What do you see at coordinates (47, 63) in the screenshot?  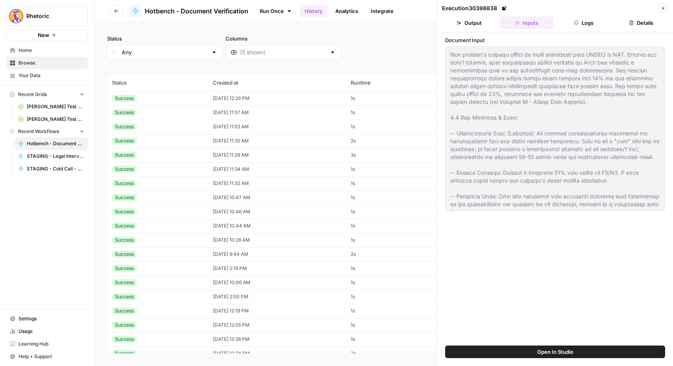 I see `a: Browse` at bounding box center [47, 63].